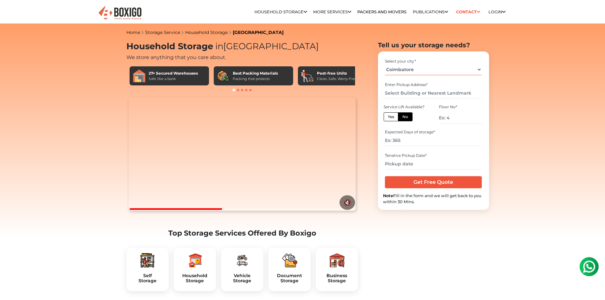 This screenshot has width=605, height=300. I want to click on img: whatsapp-icon.svg, so click(13, 13).